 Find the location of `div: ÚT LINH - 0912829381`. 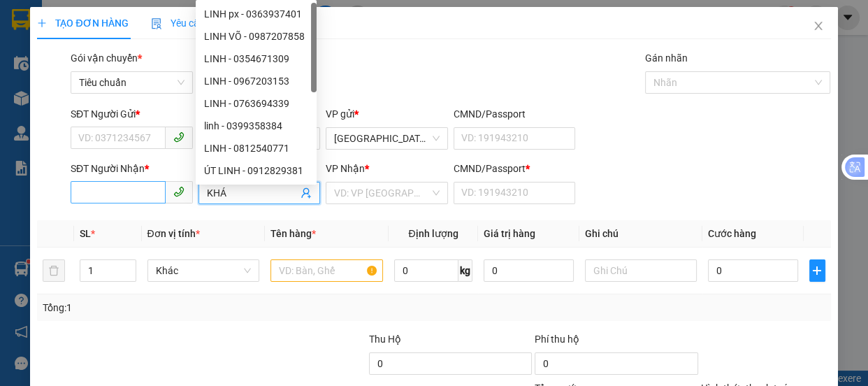

div: ÚT LINH - 0912829381 is located at coordinates (256, 171).